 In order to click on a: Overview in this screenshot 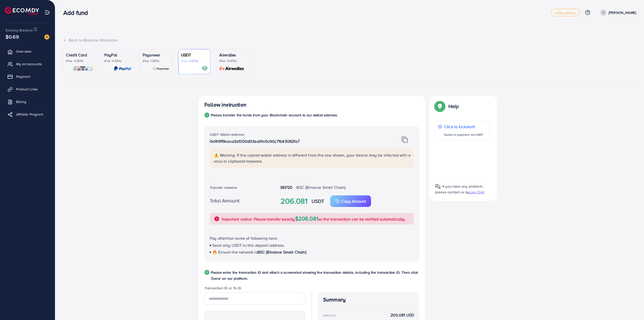, I will do `click(27, 51)`.